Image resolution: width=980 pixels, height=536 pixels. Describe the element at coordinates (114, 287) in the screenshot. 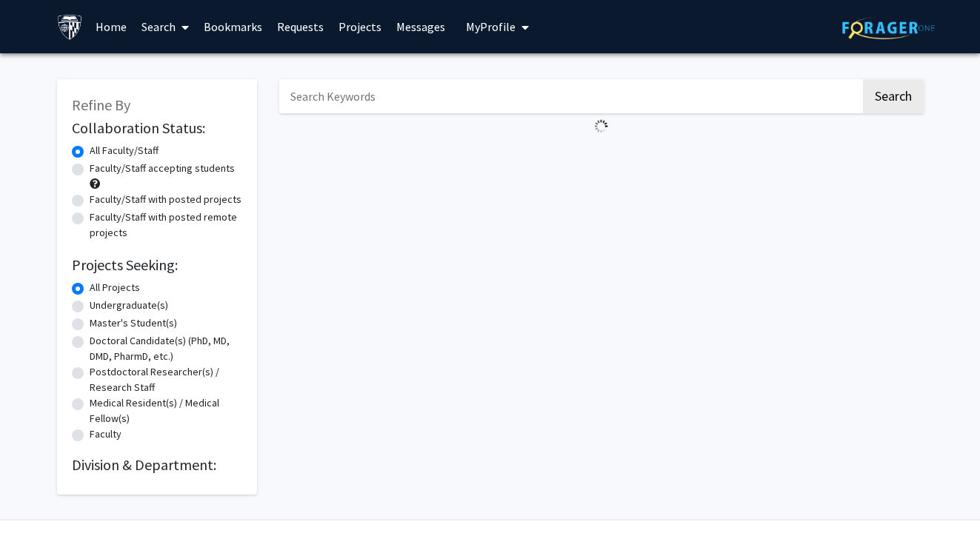

I see `label: All Projects` at that location.